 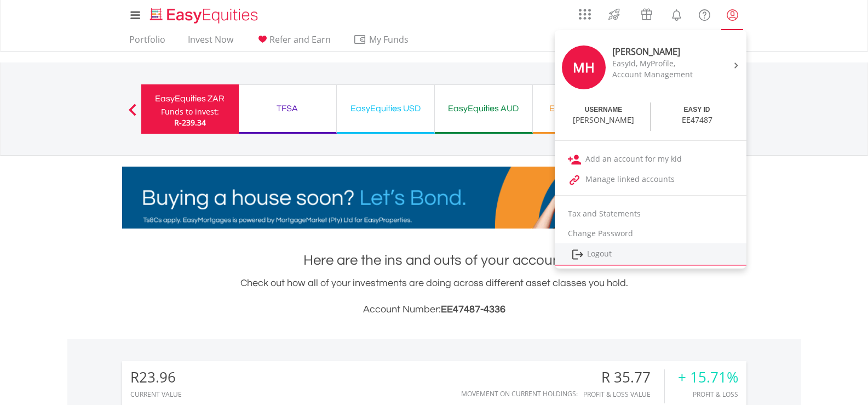 What do you see at coordinates (210, 42) in the screenshot?
I see `a: Invest Now` at bounding box center [210, 42].